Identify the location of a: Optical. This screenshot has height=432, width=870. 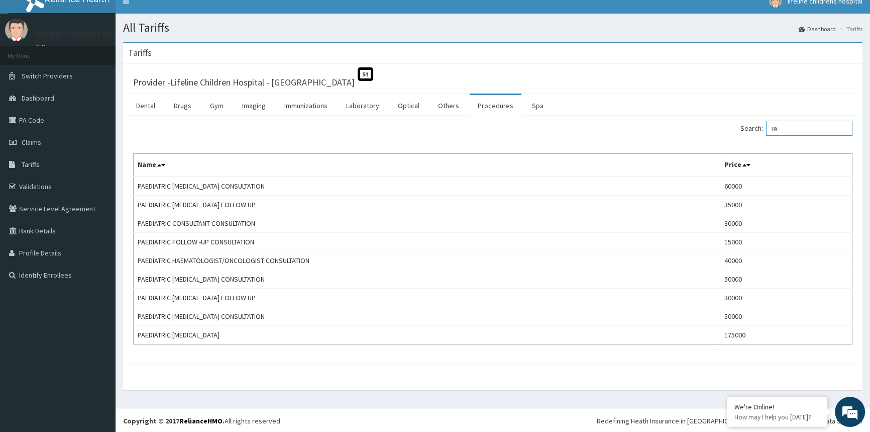
(409, 106).